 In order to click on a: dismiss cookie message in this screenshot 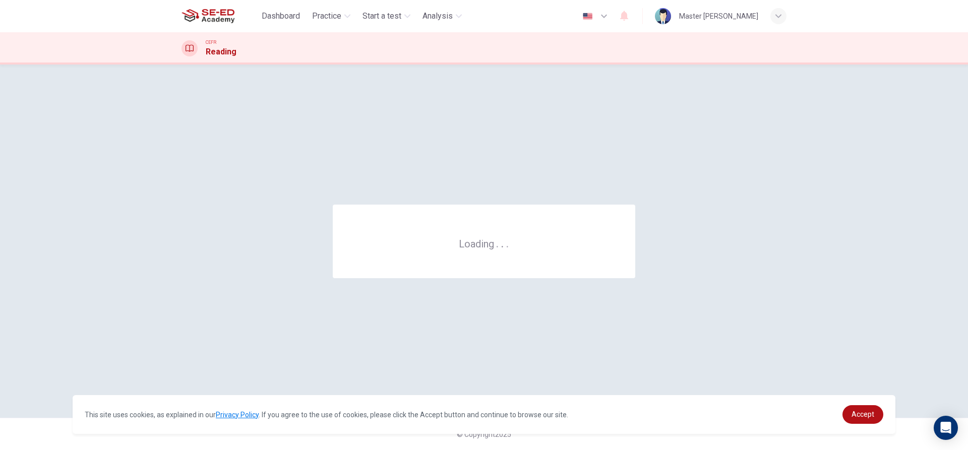, I will do `click(862, 414)`.